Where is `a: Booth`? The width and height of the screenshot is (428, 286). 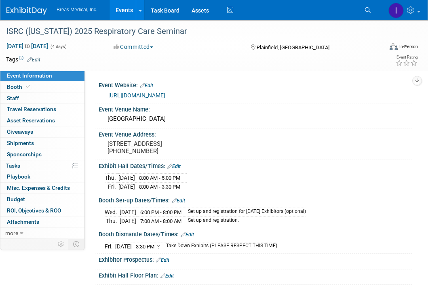
a: Booth is located at coordinates (42, 87).